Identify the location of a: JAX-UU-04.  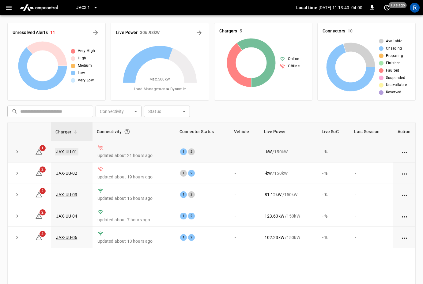
(67, 216).